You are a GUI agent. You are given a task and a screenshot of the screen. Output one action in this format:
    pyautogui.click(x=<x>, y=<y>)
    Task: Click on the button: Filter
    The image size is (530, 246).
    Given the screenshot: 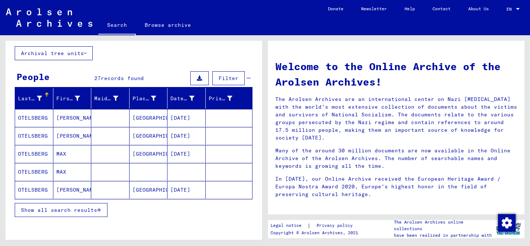 What is the action you would take?
    pyautogui.click(x=228, y=78)
    